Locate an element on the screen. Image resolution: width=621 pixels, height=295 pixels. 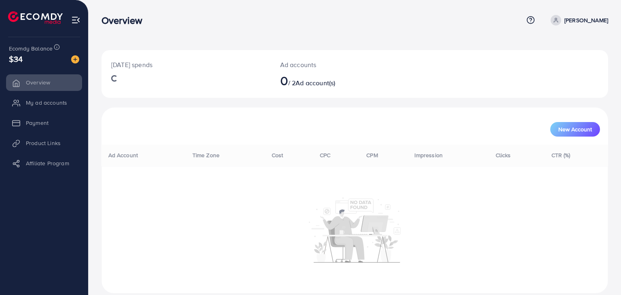
img: menu is located at coordinates (76, 20).